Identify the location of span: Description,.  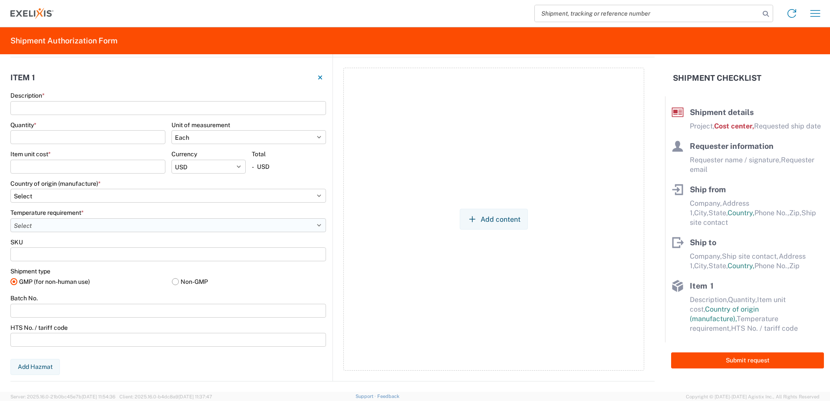
(708, 299).